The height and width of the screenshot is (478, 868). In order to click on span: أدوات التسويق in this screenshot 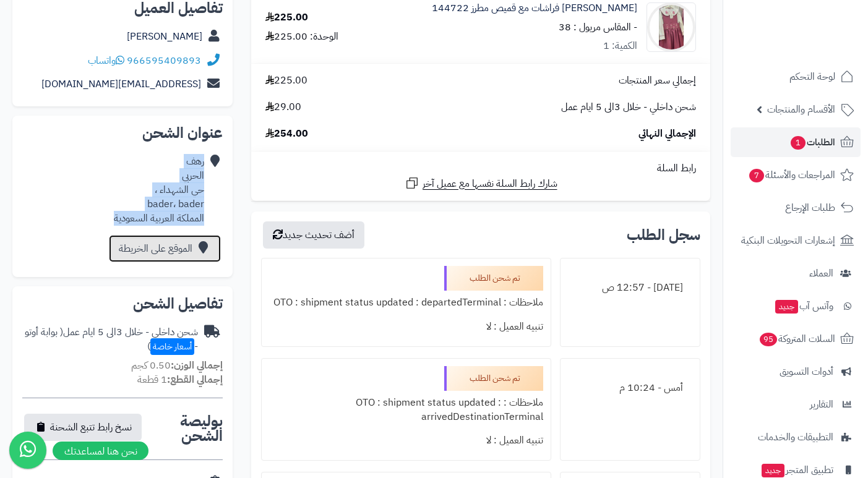, I will do `click(806, 371)`.